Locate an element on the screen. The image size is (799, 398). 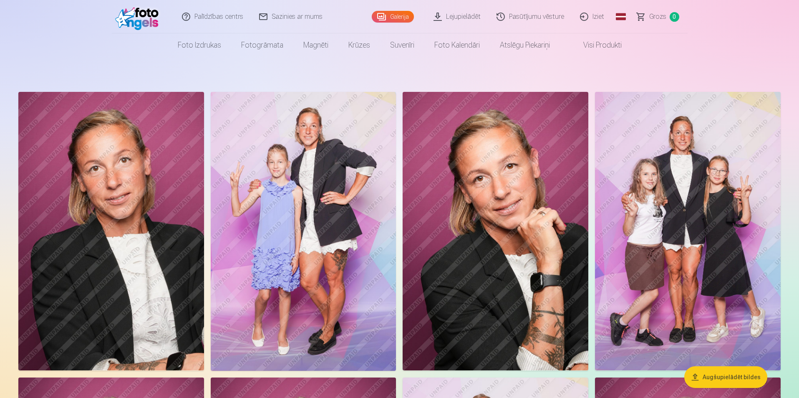
button: Augšupielādēt bildes is located at coordinates (726, 377).